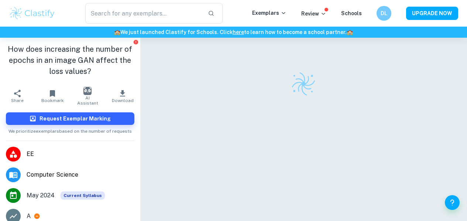 This screenshot has height=221, width=467. I want to click on span: May 2024, so click(41, 195).